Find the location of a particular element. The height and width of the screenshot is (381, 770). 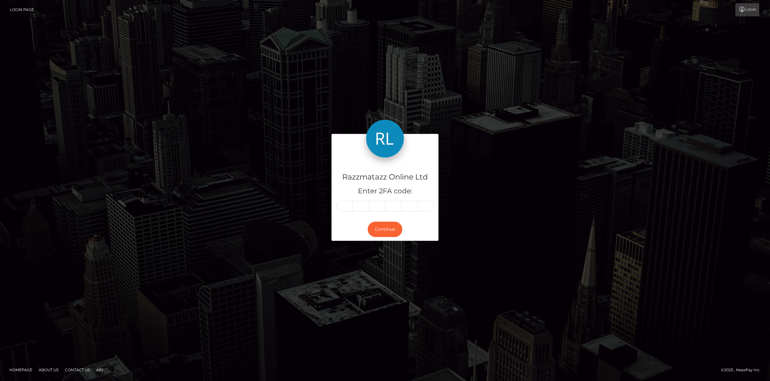

button: Continue is located at coordinates (385, 229).